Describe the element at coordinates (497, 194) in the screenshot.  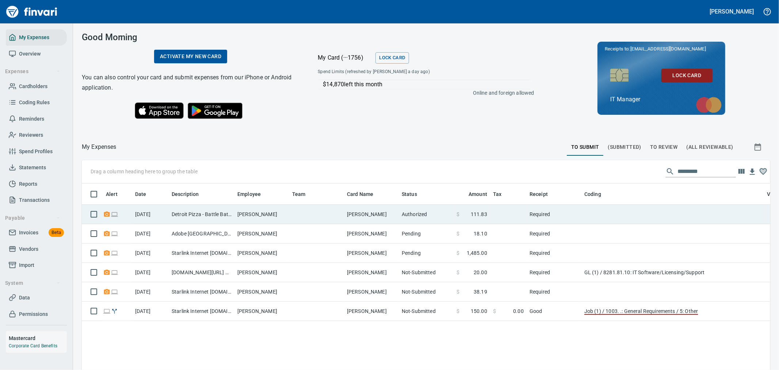
I see `span: Tax` at that location.